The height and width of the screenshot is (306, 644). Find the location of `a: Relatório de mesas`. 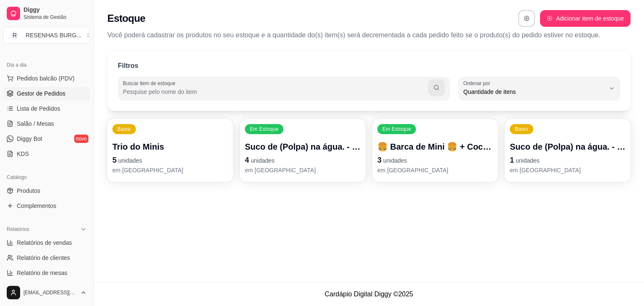

a: Relatório de mesas is located at coordinates (47, 273).